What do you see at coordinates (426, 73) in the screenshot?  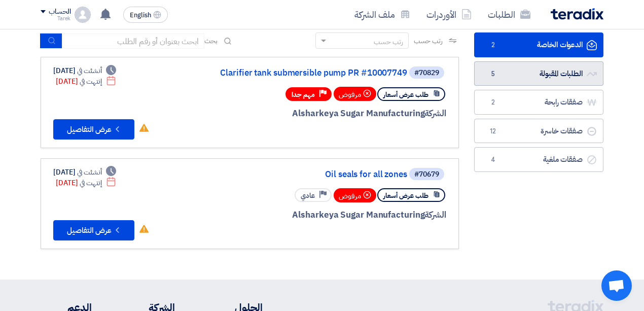 I see `div: #70829` at bounding box center [426, 73].